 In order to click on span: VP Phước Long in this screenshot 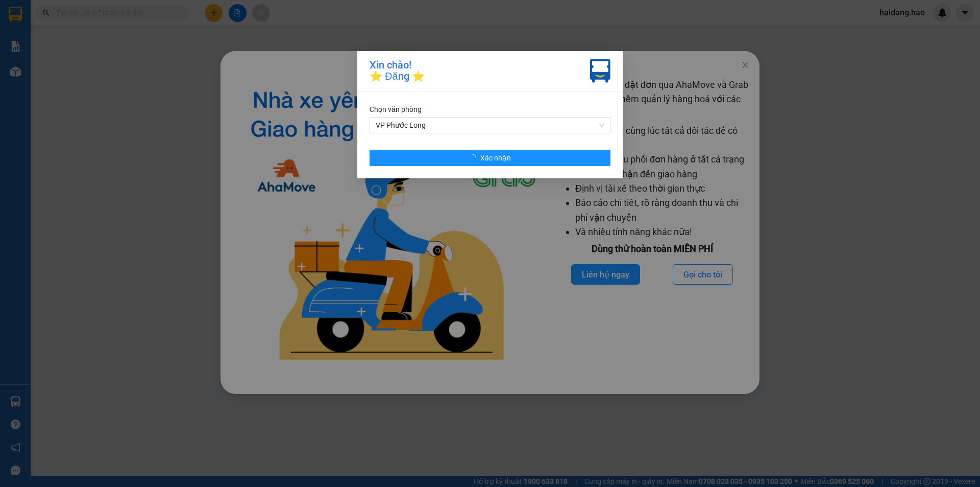, I will do `click(490, 125)`.